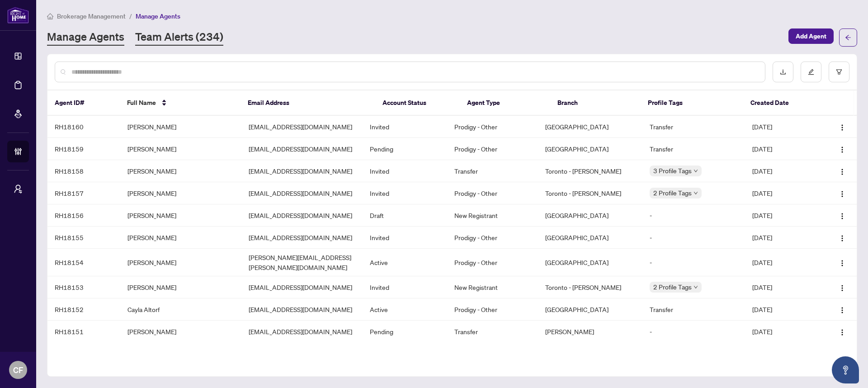 The height and width of the screenshot is (388, 868). What do you see at coordinates (179, 37) in the screenshot?
I see `a: Team Alerts (234)` at bounding box center [179, 37].